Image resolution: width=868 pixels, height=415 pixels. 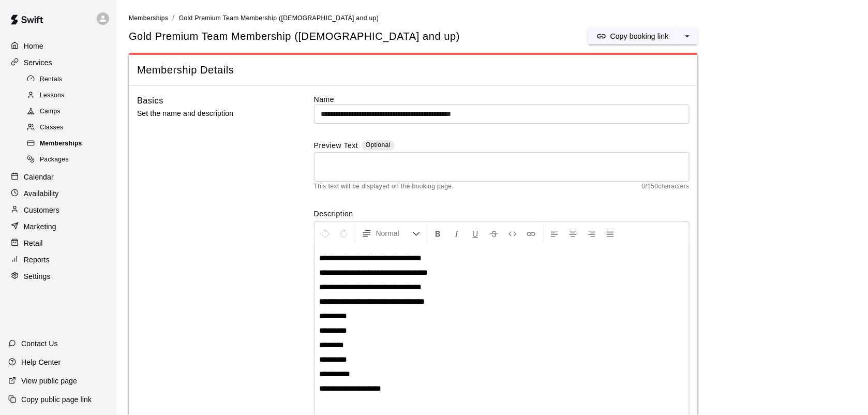 I want to click on div: Rentals, so click(x=68, y=80).